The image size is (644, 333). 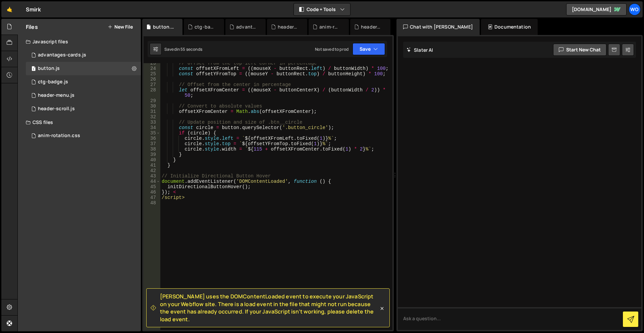 I want to click on div: CSS files, so click(x=79, y=123).